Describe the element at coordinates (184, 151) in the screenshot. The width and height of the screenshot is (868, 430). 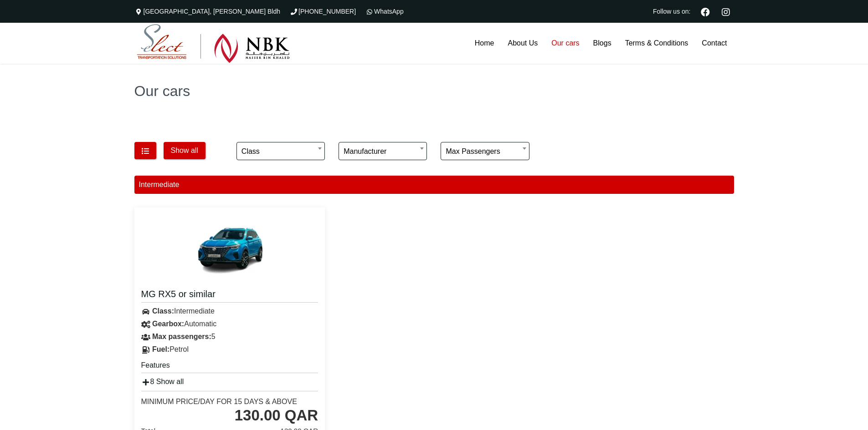
I see `button: Show all` at that location.